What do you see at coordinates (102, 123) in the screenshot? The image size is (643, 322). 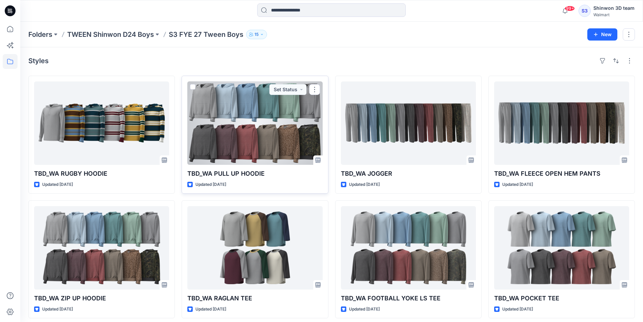 I see `a: TBD_WA RUGBY HOODIE` at bounding box center [102, 123].